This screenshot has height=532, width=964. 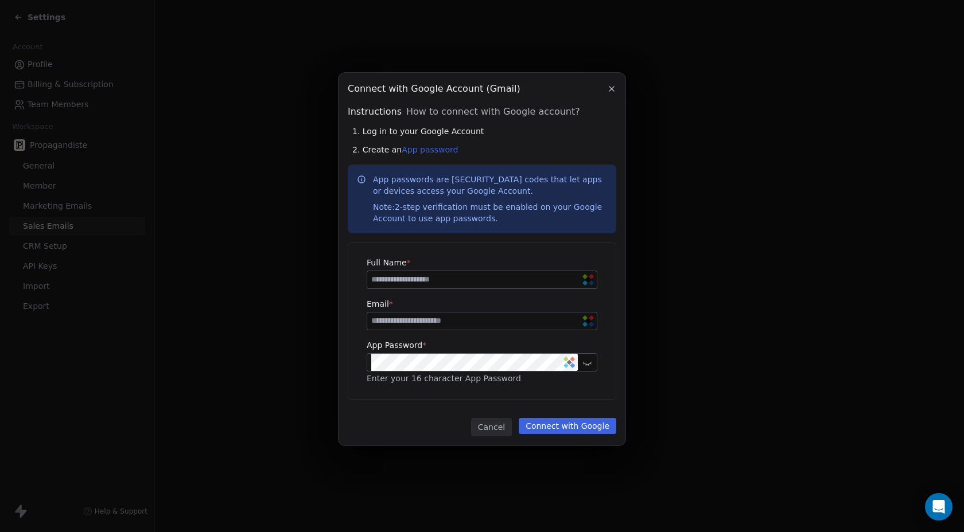 I want to click on span: Note:, so click(x=384, y=207).